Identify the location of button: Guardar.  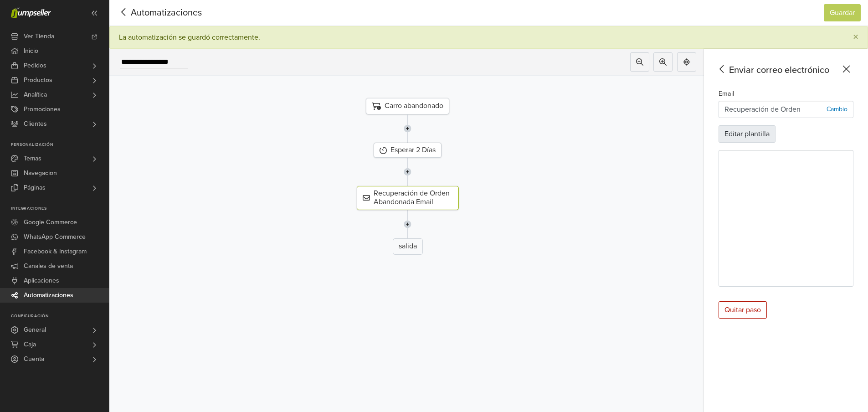
(842, 13).